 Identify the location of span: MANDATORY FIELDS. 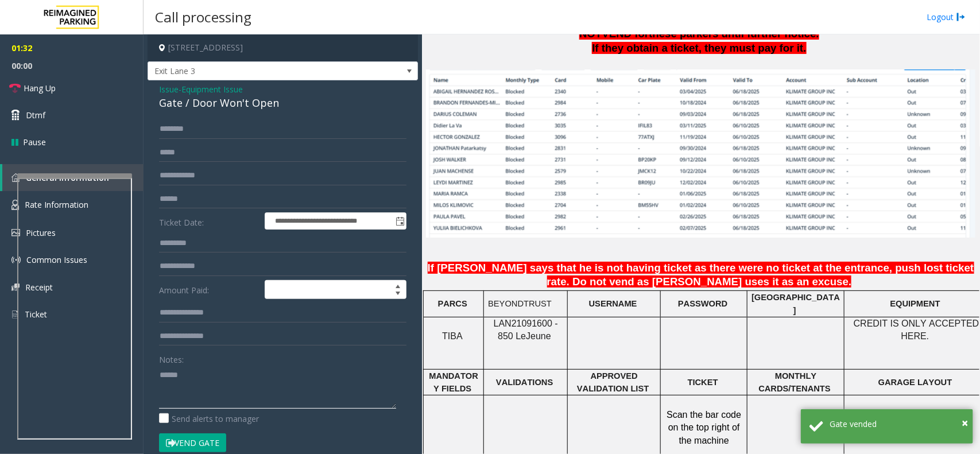
(454, 382).